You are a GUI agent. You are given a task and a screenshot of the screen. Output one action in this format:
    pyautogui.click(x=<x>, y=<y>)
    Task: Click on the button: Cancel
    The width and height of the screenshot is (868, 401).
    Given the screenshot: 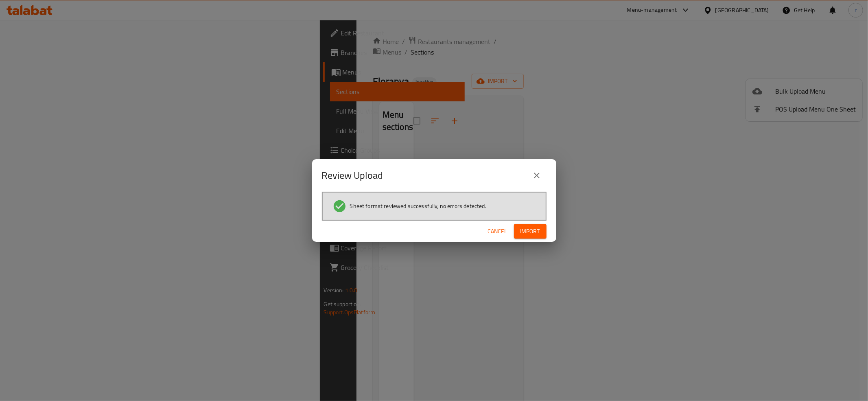 What is the action you would take?
    pyautogui.click(x=498, y=232)
    